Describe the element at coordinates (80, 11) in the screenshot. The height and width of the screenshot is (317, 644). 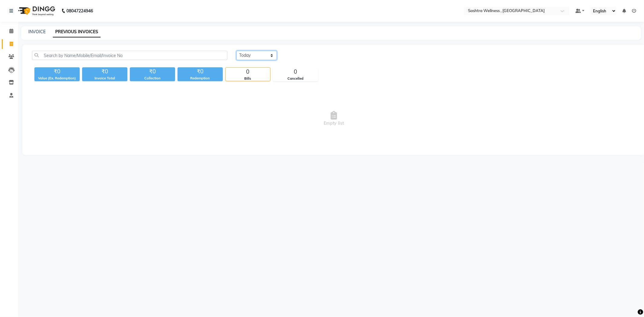
I see `b: 08047224946` at that location.